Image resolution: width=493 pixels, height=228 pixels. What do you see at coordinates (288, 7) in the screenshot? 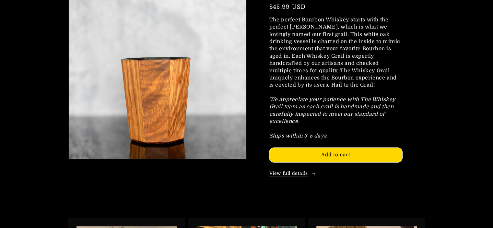
I see `span: $45.99 USD` at bounding box center [288, 7].